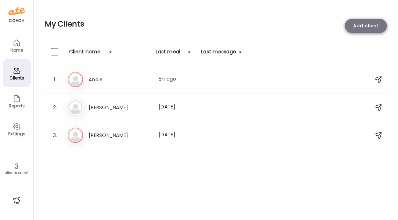  I want to click on div: 3, so click(16, 167).